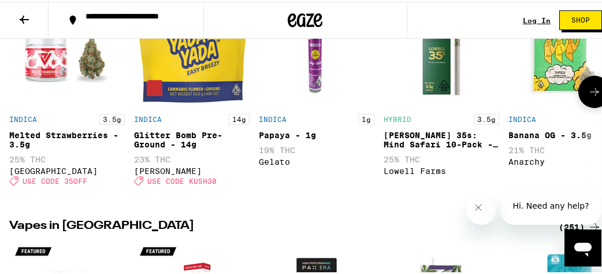 This screenshot has height=274, width=602. Describe the element at coordinates (317, 160) in the screenshot. I see `div: Gelato` at that location.